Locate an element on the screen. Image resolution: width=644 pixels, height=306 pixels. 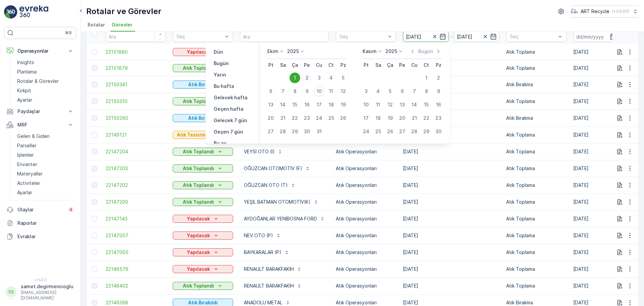
p: NEV OTO (P) is located at coordinates (258, 236).